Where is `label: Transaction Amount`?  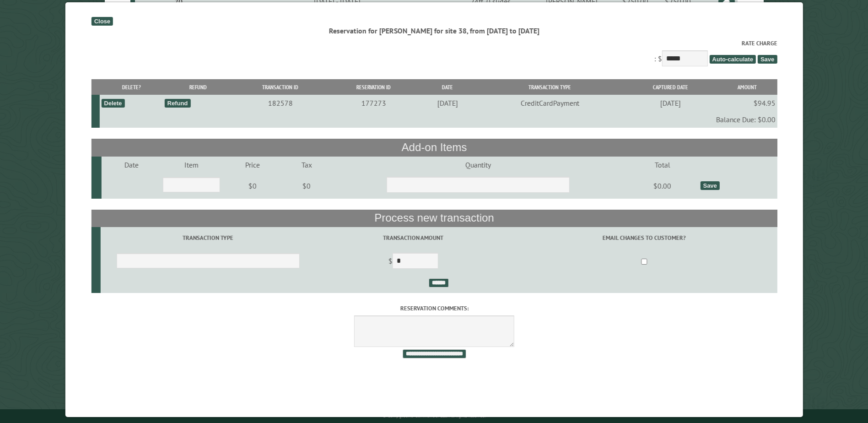
label: Transaction Amount is located at coordinates (413, 237).